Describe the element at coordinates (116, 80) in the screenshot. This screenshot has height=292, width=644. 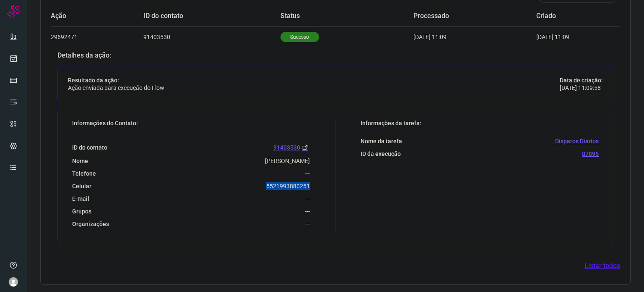
I see `p: Resultado da ação:` at that location.